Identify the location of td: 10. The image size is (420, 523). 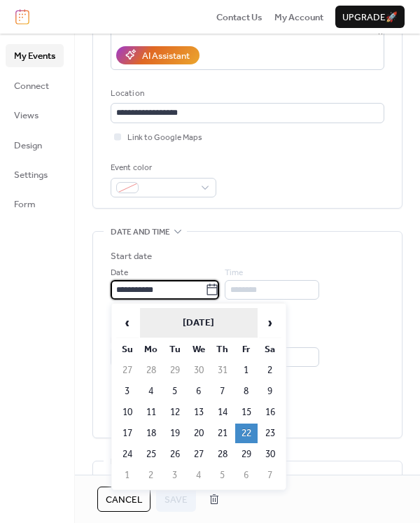
(128, 412).